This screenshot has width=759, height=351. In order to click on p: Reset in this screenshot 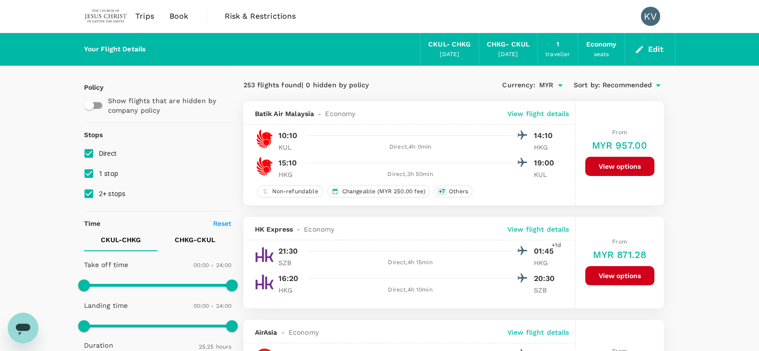, I will do `click(222, 224)`.